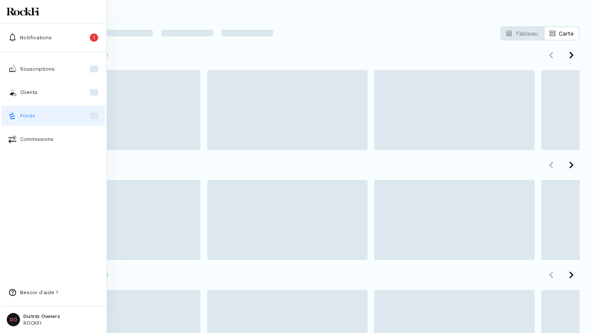 Image resolution: width=593 pixels, height=333 pixels. I want to click on p: Souscriptions, so click(37, 69).